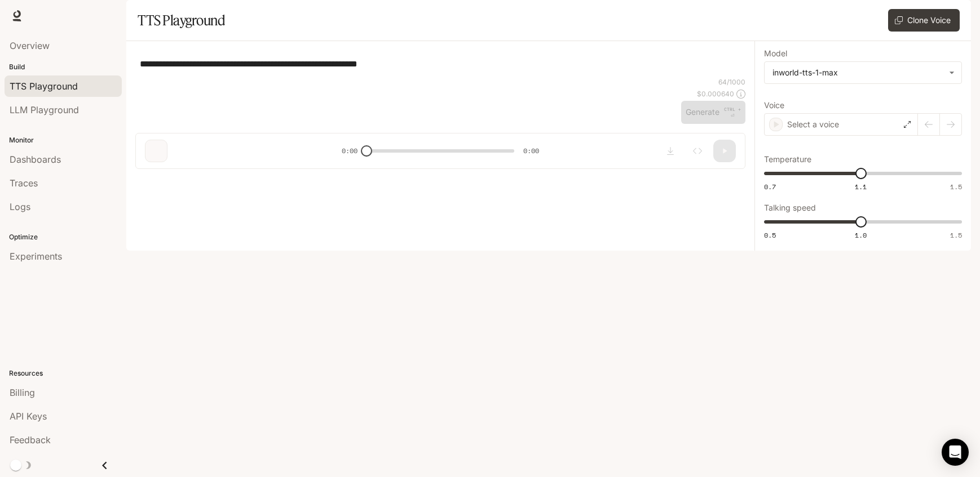 The height and width of the screenshot is (477, 980). I want to click on div: Open Intercom Messenger, so click(955, 452).